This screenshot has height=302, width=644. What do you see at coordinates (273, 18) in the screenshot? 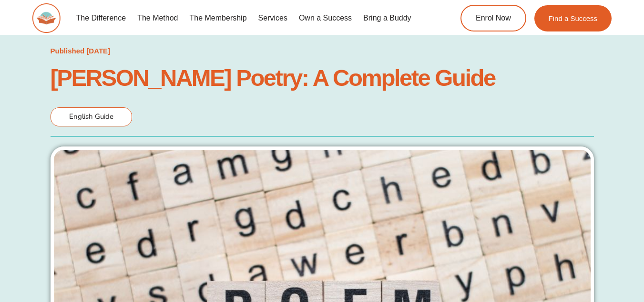
I see `a: Services` at bounding box center [273, 18].